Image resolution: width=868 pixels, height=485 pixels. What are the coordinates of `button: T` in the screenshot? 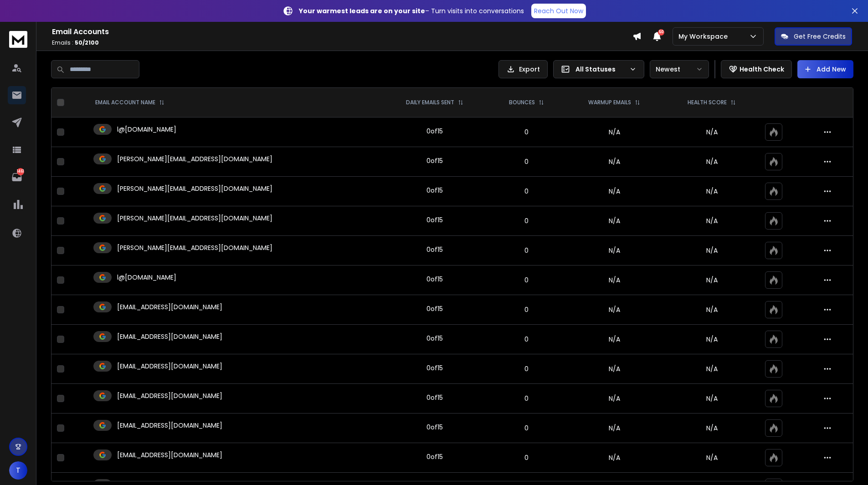 It's located at (18, 471).